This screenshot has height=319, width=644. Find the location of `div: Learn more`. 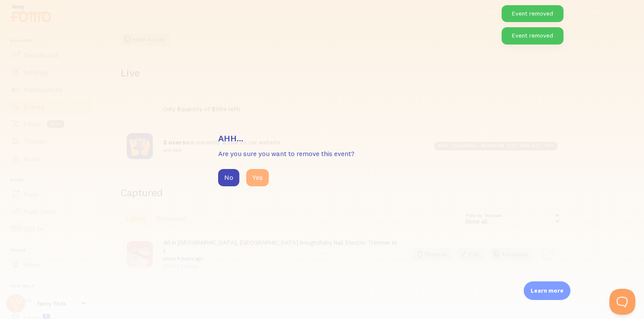

div: Learn more is located at coordinates (547, 290).